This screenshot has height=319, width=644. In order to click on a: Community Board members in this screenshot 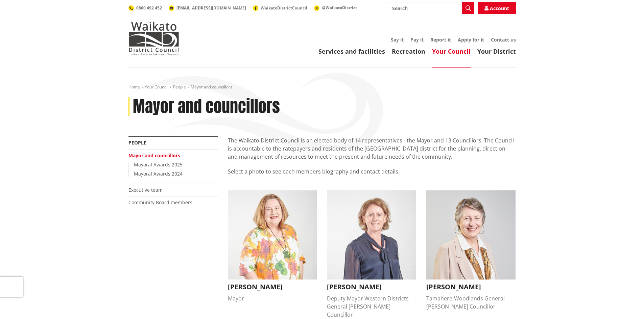, I will do `click(160, 202)`.